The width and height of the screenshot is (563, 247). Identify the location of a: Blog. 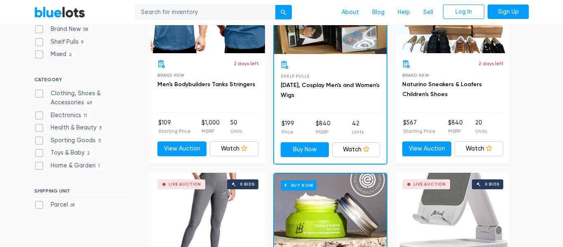
(378, 12).